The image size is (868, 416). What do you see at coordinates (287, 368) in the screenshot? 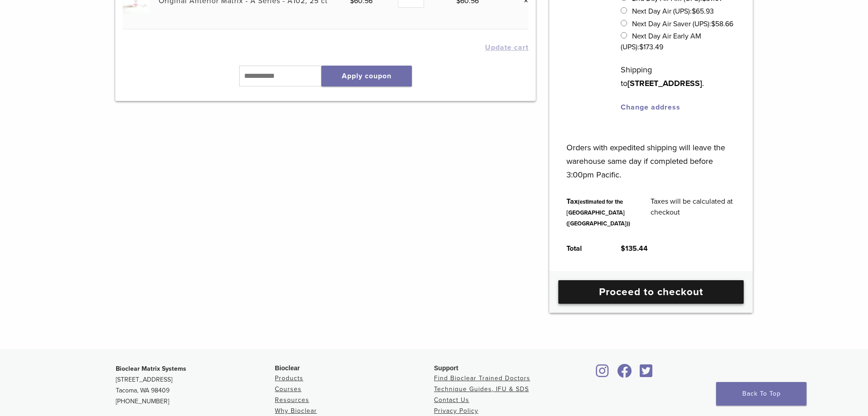
I see `span: Bioclear` at bounding box center [287, 368].